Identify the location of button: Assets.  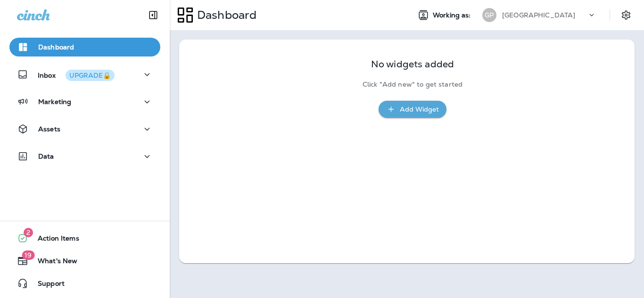
(85, 129).